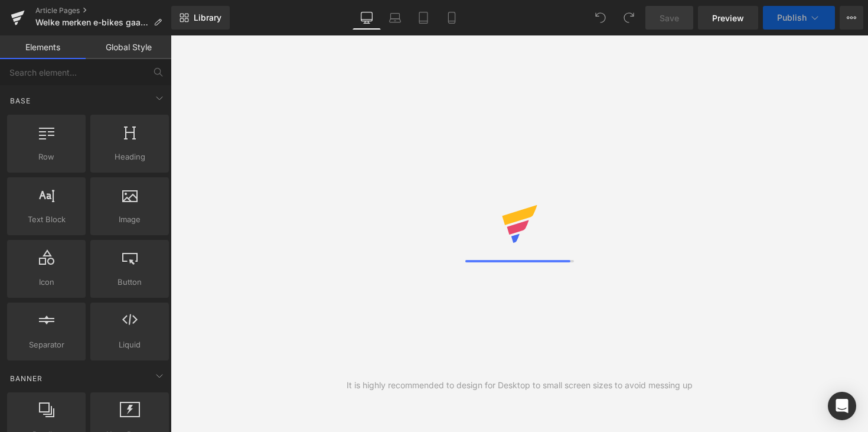 Image resolution: width=868 pixels, height=432 pixels. What do you see at coordinates (799, 18) in the screenshot?
I see `button: Publish` at bounding box center [799, 18].